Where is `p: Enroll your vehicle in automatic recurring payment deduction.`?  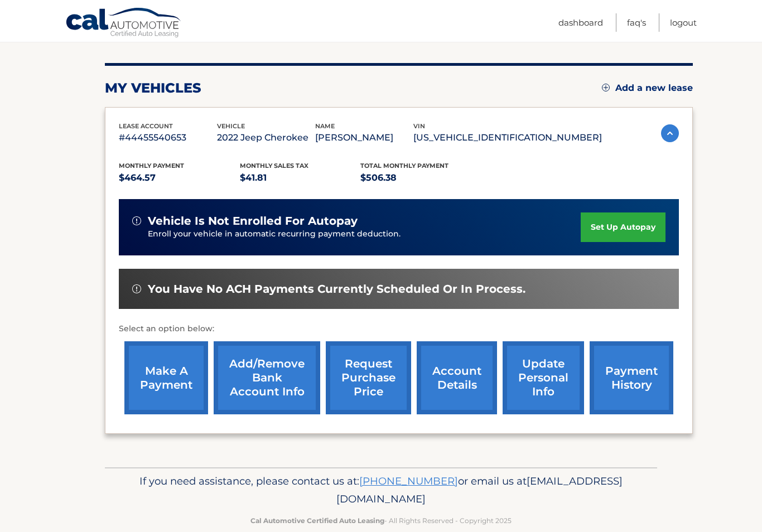 p: Enroll your vehicle in automatic recurring payment deduction. is located at coordinates (364, 234).